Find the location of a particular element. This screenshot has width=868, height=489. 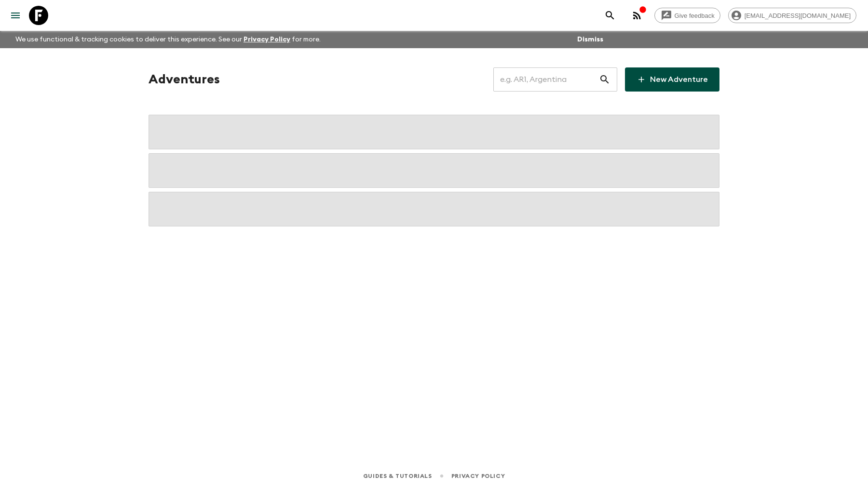

a: Give feedback is located at coordinates (687, 15).